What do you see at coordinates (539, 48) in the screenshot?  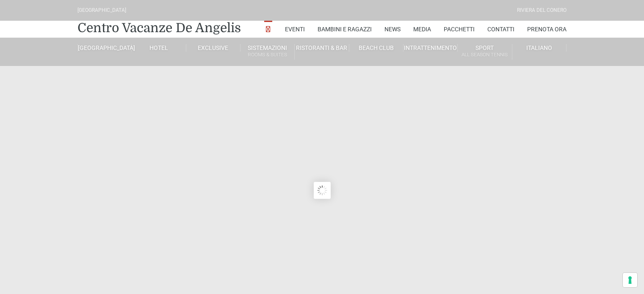 I see `span: Italiano` at bounding box center [539, 48].